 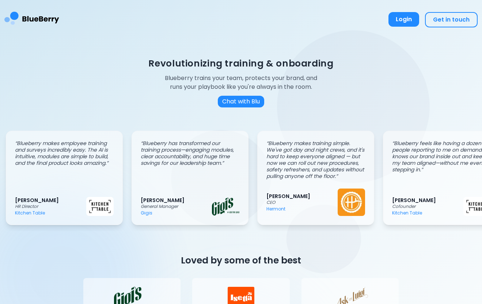 What do you see at coordinates (32, 19) in the screenshot?
I see `img: BlueBerry Logo` at bounding box center [32, 19].